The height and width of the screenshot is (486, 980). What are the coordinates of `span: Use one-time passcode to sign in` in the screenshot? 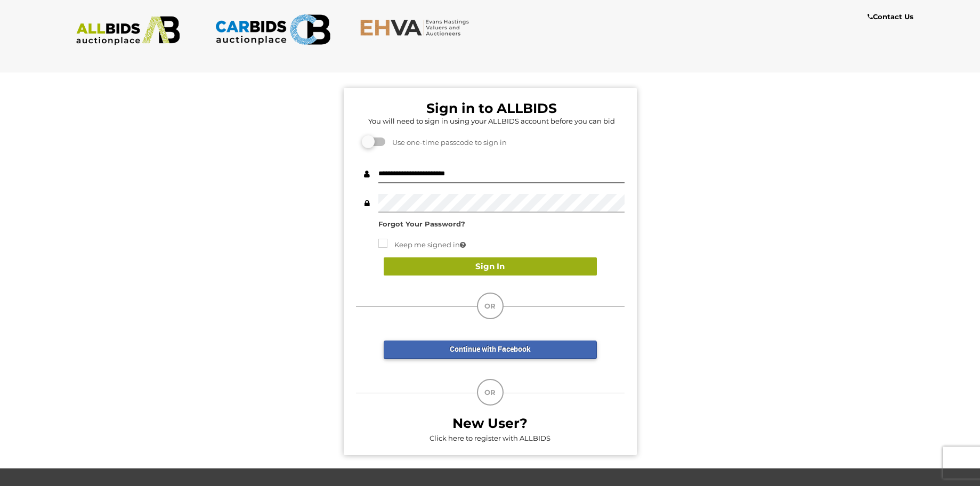 It's located at (447, 142).